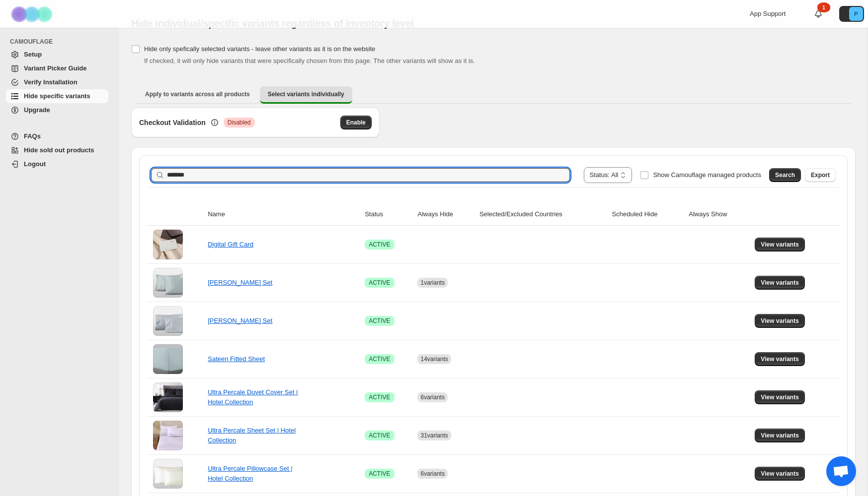 Image resolution: width=868 pixels, height=496 pixels. Describe the element at coordinates (252, 397) in the screenshot. I see `a: Ultra Percale Duvet Cover Set | Hotel Collection` at that location.